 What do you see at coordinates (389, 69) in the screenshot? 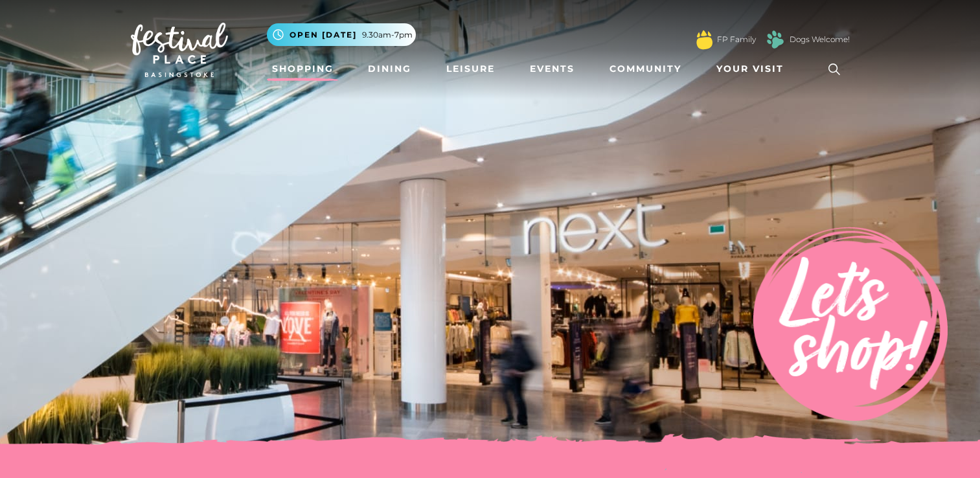
I see `a: Dining` at bounding box center [389, 69].